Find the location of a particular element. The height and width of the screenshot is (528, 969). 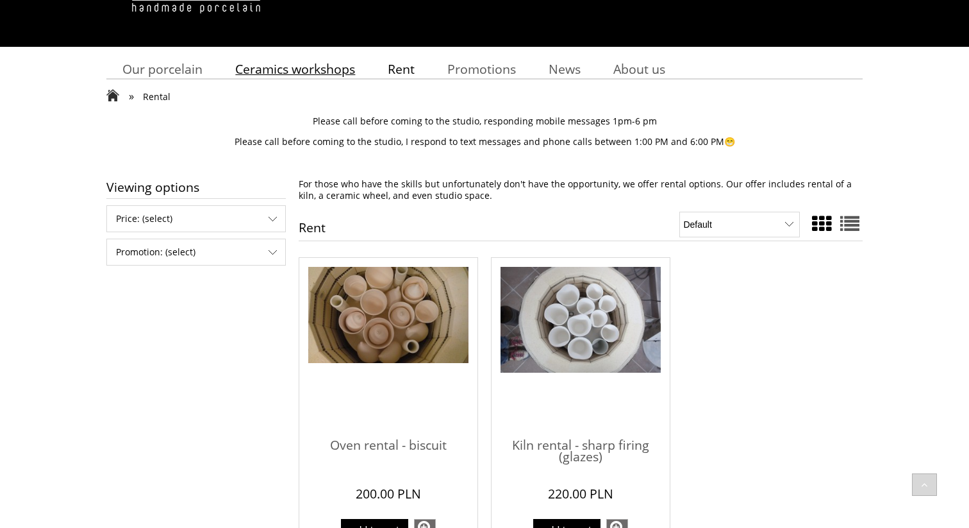

a: Go to the product Oven rental - biscuit is located at coordinates (388, 347).